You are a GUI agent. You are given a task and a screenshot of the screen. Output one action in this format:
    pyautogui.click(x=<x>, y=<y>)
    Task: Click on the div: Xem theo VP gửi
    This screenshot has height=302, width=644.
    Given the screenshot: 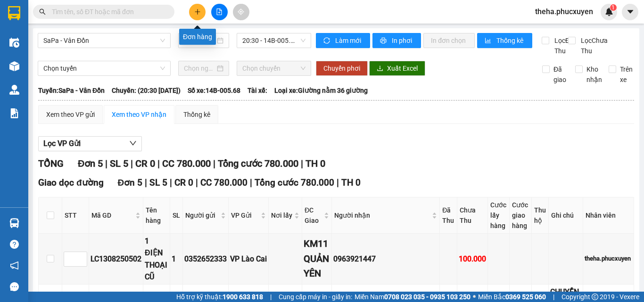 What is the action you would take?
    pyautogui.click(x=70, y=115)
    